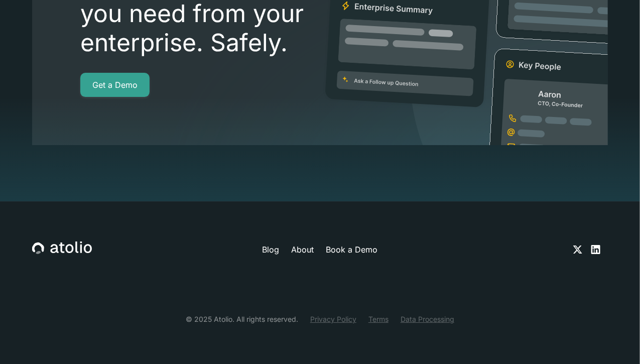 This screenshot has height=364, width=640. Describe the element at coordinates (242, 319) in the screenshot. I see `div: © 2025 Atolio. All rights reserved.` at that location.